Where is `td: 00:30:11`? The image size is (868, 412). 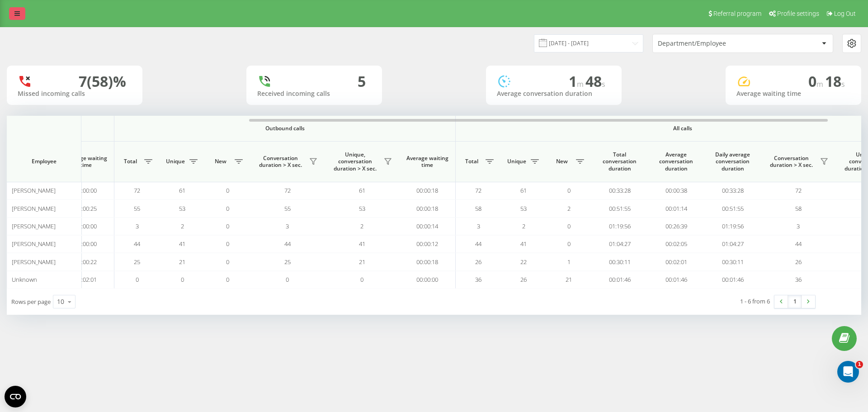 td: 00:30:11 is located at coordinates (619, 262).